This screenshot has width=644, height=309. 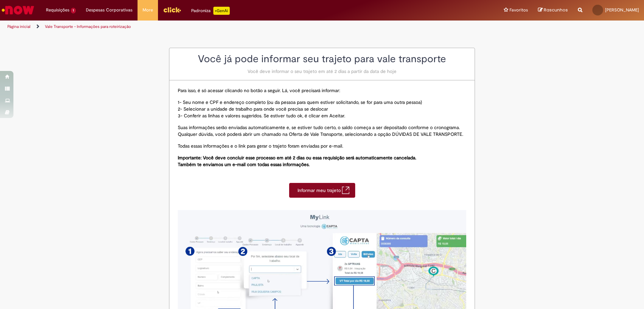 I want to click on h2: Você já pode informar seu trajeto para vale transporte, so click(x=322, y=59).